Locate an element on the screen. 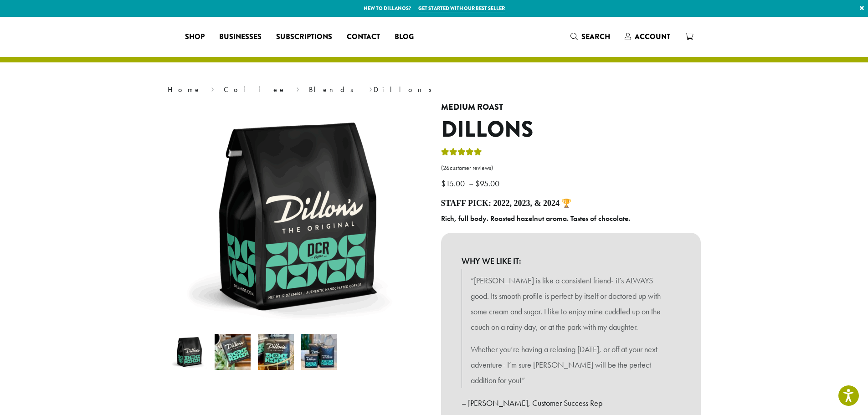  span: Account is located at coordinates (653, 36).